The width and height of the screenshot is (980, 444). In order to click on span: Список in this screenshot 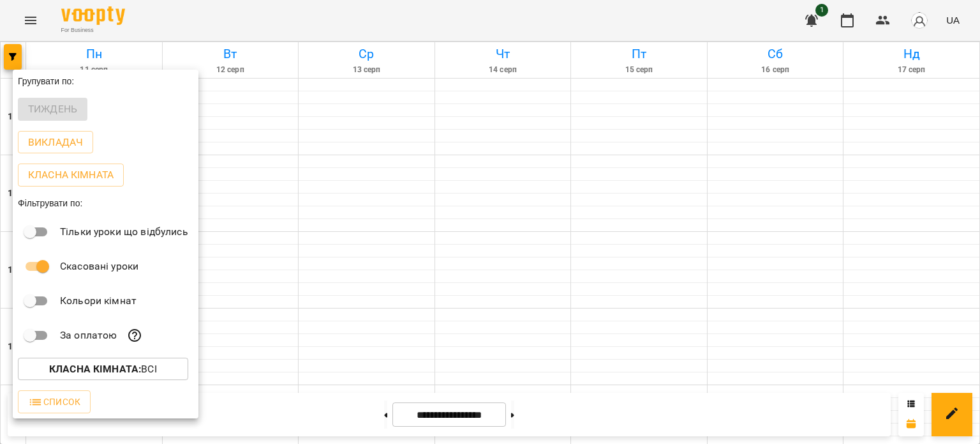, I will do `click(54, 402)`.